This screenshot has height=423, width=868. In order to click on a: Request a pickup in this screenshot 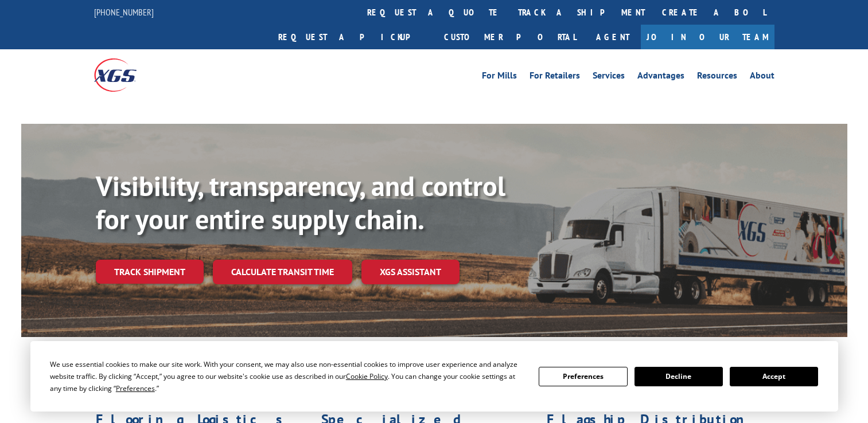, I will do `click(352, 37)`.